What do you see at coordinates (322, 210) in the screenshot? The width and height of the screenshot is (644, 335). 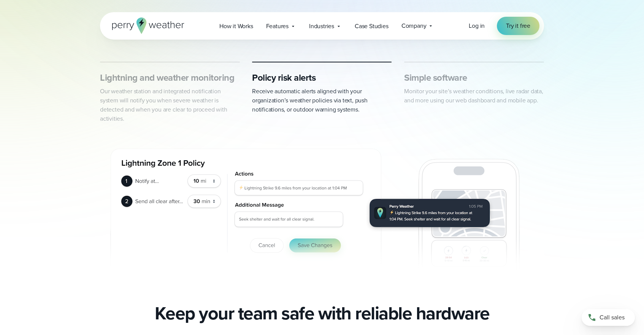 I see `div: 2 of 3` at bounding box center [322, 210].